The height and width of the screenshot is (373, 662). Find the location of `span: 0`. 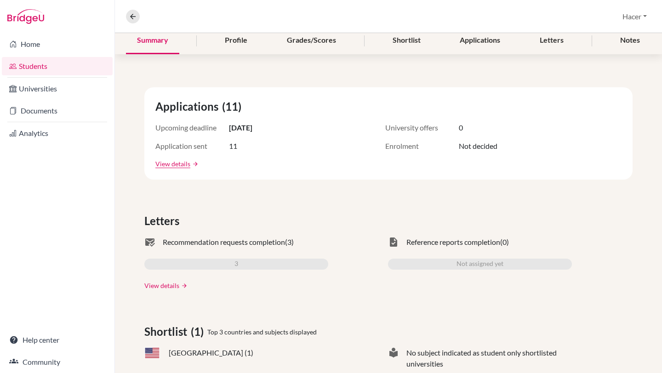

span: 0 is located at coordinates (461, 128).